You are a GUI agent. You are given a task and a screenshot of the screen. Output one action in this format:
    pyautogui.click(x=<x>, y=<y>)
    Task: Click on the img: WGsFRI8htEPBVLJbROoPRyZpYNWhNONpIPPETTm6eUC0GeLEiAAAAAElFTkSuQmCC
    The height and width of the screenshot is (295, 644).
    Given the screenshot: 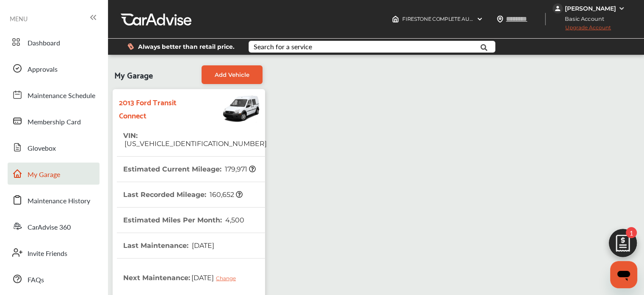 What is the action you would take?
    pyautogui.click(x=622, y=8)
    